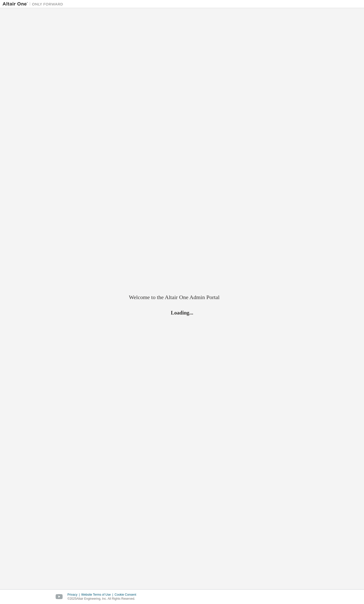  What do you see at coordinates (34, 4) in the screenshot?
I see `img: Altair One` at bounding box center [34, 4].